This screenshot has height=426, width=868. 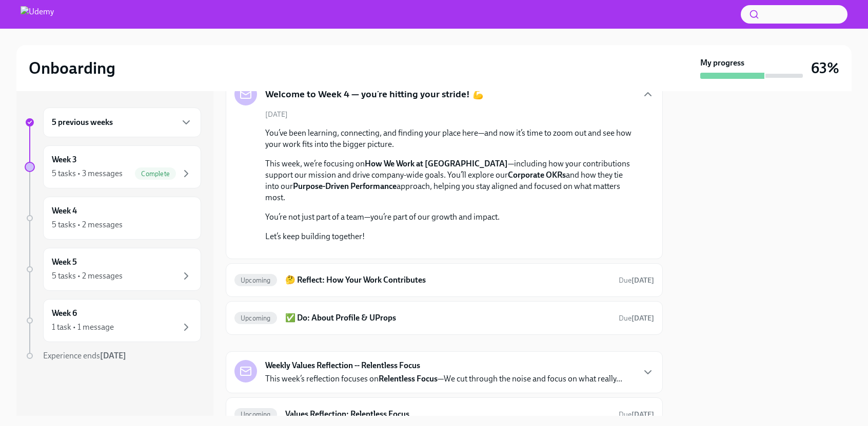 I want to click on h6: Values Reflection: Relentless Focus, so click(x=448, y=414).